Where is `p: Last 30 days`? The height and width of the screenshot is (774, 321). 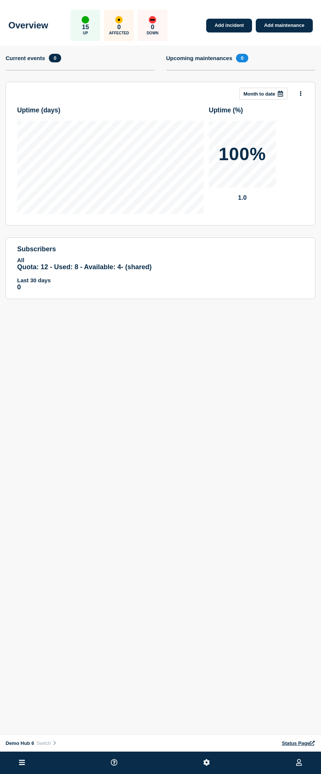 p: Last 30 days is located at coordinates (160, 280).